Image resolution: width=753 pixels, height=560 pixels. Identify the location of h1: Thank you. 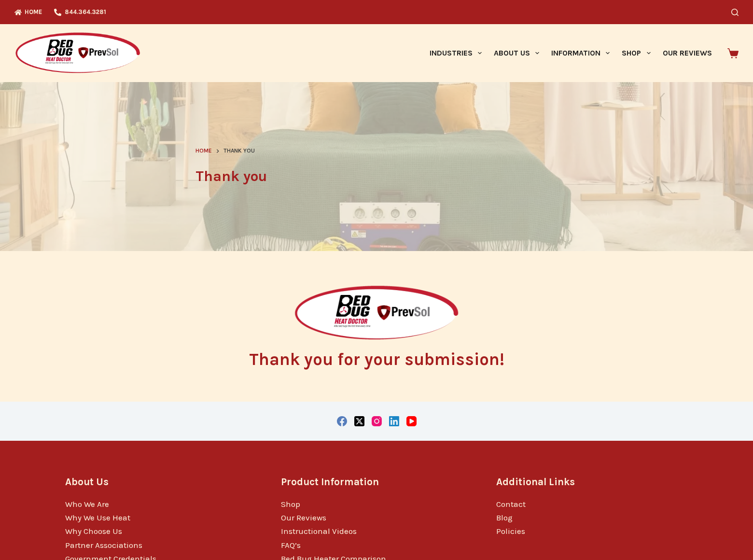
(376, 176).